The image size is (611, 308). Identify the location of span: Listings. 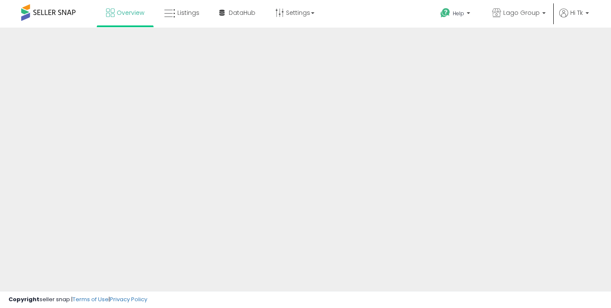
(189, 13).